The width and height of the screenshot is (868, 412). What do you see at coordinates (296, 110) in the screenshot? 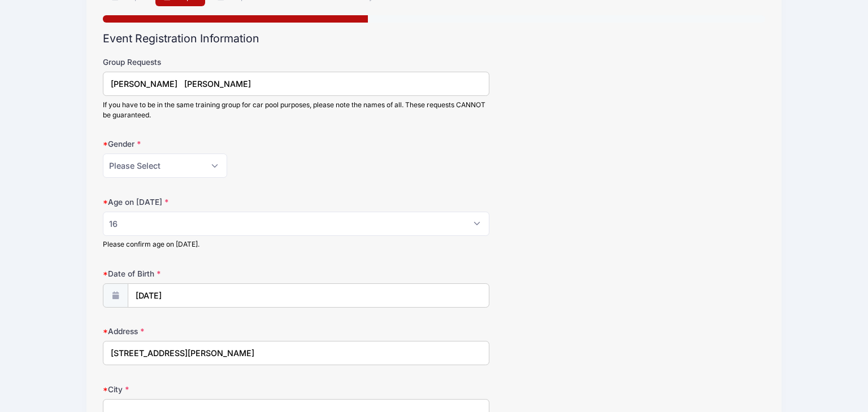
I see `div: If you have to be in the same training group for car pool purposes, please note the names of all....` at bounding box center [296, 110].